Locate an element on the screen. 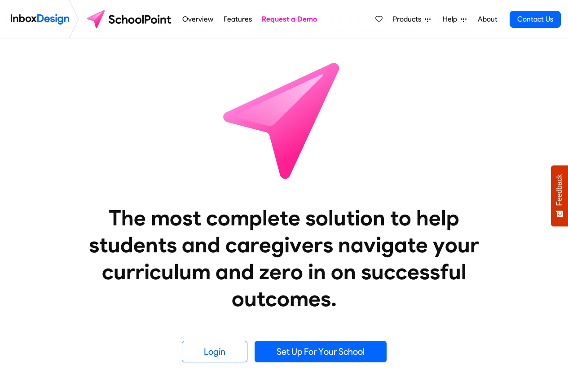  a: Request a Demo is located at coordinates (290, 19).